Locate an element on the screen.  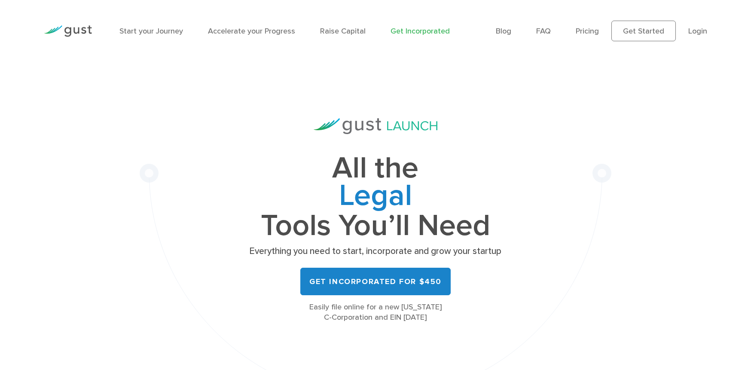
a: Raise Capital is located at coordinates (343, 31).